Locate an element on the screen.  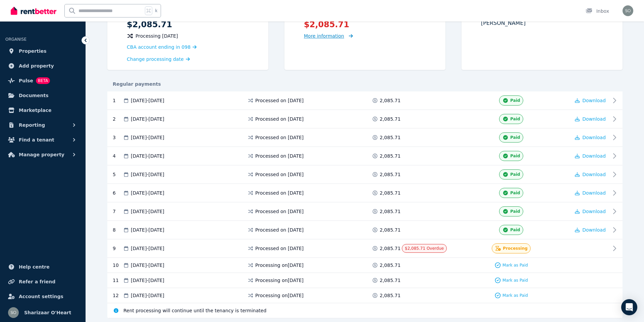
span: Rent processing will continue until the tenancy is terminated is located at coordinates (195, 311).